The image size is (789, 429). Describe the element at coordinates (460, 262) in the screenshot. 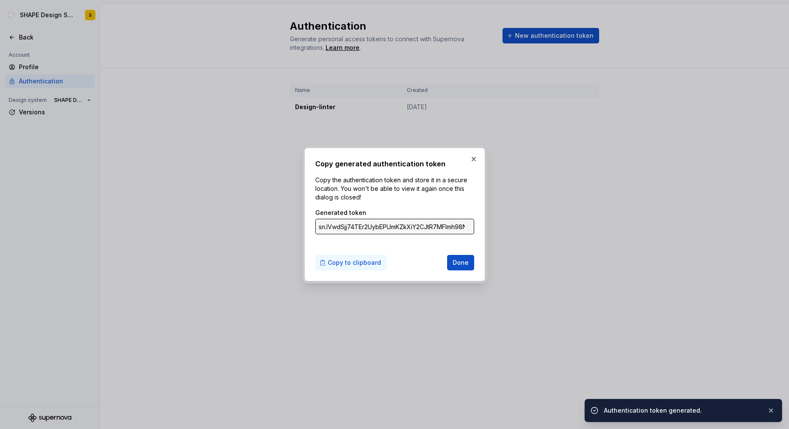

I see `button: Done` at that location.